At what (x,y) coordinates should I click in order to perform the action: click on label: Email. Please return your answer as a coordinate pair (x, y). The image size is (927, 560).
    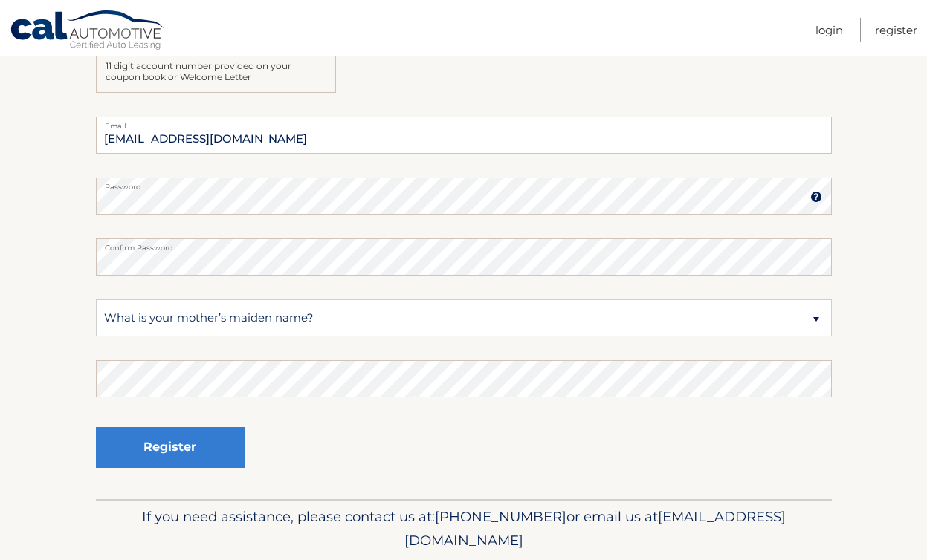
    Looking at the image, I should click on (464, 122).